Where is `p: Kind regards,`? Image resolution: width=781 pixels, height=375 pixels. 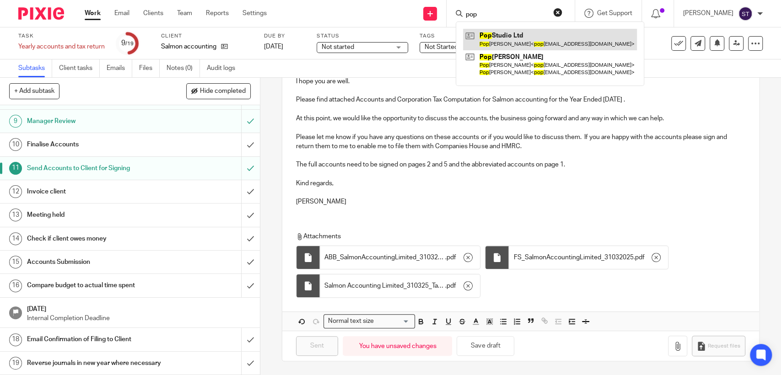
p: Kind regards, is located at coordinates (520, 183).